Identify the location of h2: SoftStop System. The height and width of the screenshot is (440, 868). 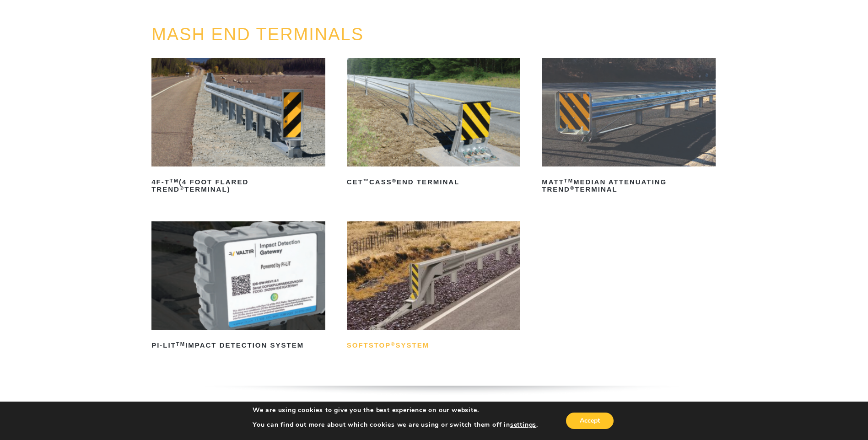
(434, 345).